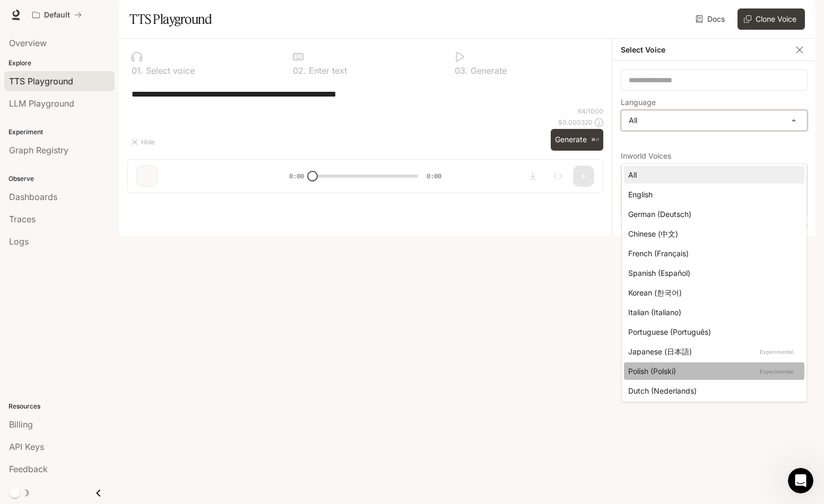 This screenshot has width=824, height=504. What do you see at coordinates (713, 273) in the screenshot?
I see `div: Spanish (Español)` at bounding box center [713, 273].